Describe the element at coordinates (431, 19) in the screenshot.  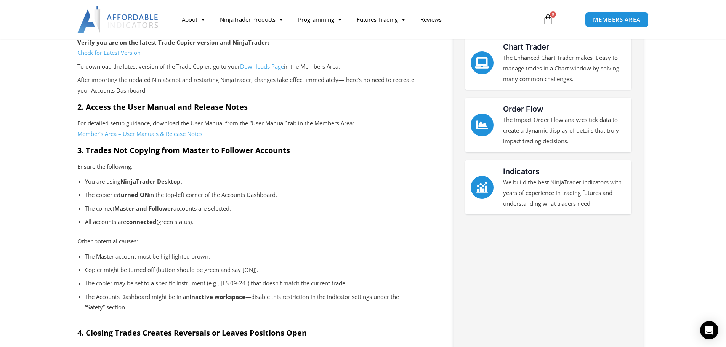
I see `a: Reviews` at that location.